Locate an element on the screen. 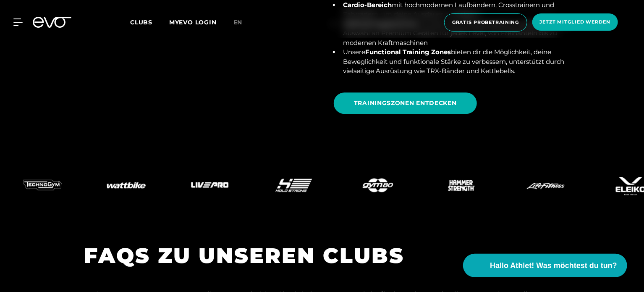 The image size is (644, 292). span: Jetzt Mitglied werden is located at coordinates (575, 22).